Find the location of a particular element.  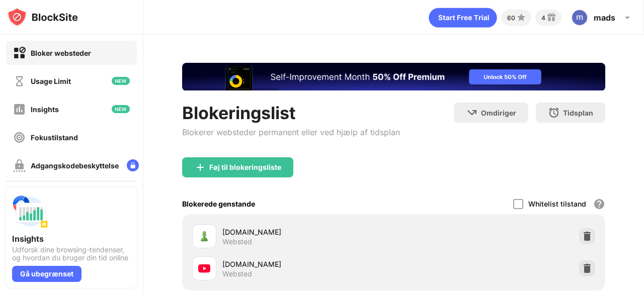

img: logo-blocksite.svg is located at coordinates (42, 17).